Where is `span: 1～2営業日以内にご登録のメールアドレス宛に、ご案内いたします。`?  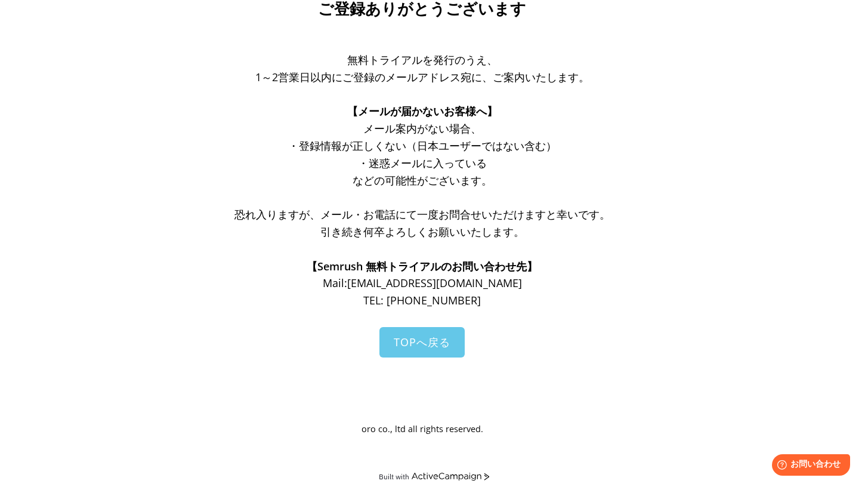 span: 1～2営業日以内にご登録のメールアドレス宛に、ご案内いたします。 is located at coordinates (423, 77).